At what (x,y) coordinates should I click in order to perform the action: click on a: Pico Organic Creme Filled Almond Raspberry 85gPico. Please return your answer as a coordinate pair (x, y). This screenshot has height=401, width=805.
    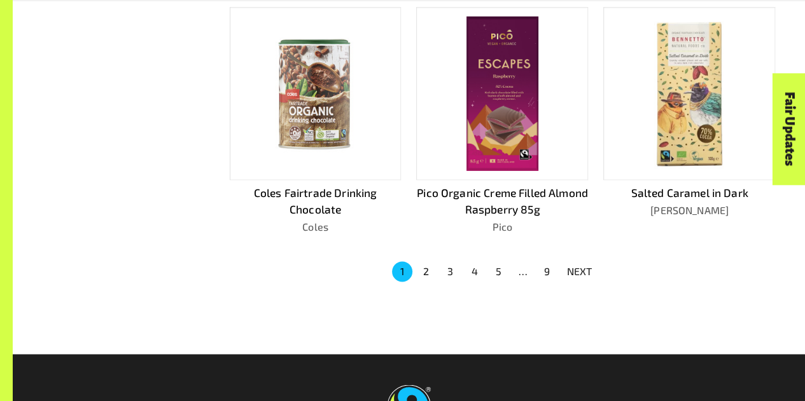
    Looking at the image, I should click on (502, 121).